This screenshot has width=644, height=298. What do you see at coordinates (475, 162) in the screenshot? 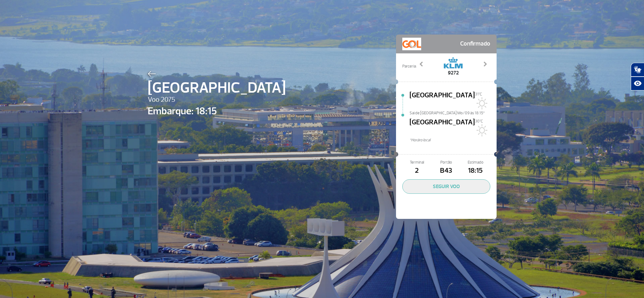
I see `span: Estimado` at bounding box center [475, 162].